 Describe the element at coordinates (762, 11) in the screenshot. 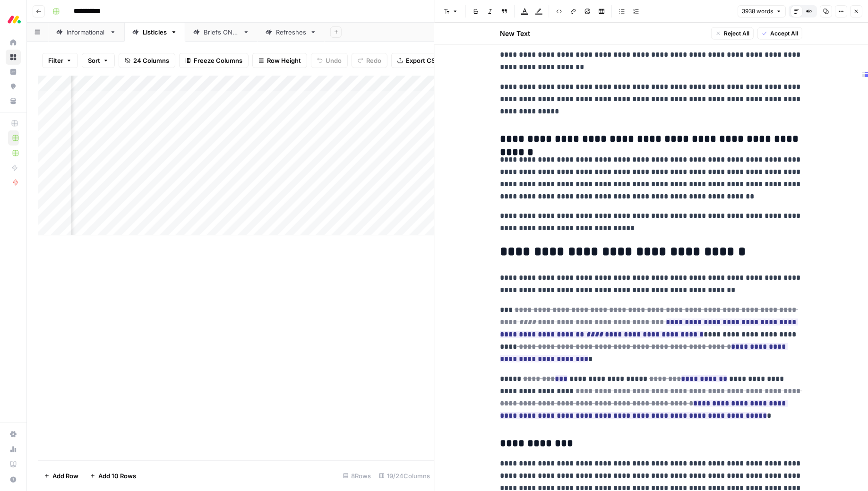

I see `button: 3938 words` at that location.